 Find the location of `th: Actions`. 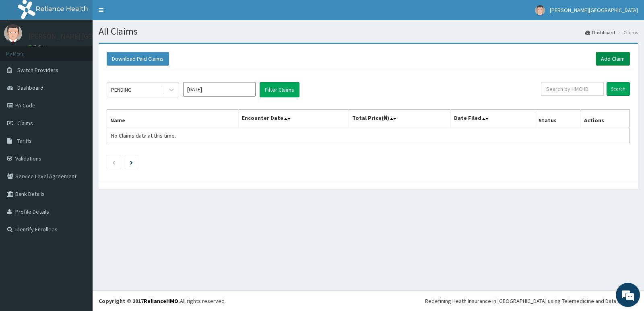

th: Actions is located at coordinates (605, 119).